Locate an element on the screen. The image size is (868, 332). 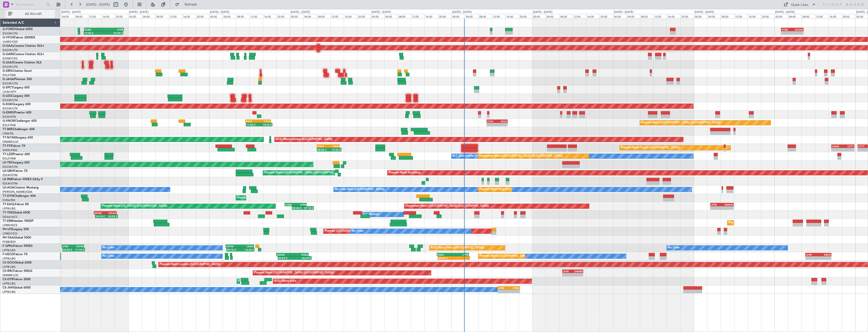
div: 00:38 Z is located at coordinates (298, 208).